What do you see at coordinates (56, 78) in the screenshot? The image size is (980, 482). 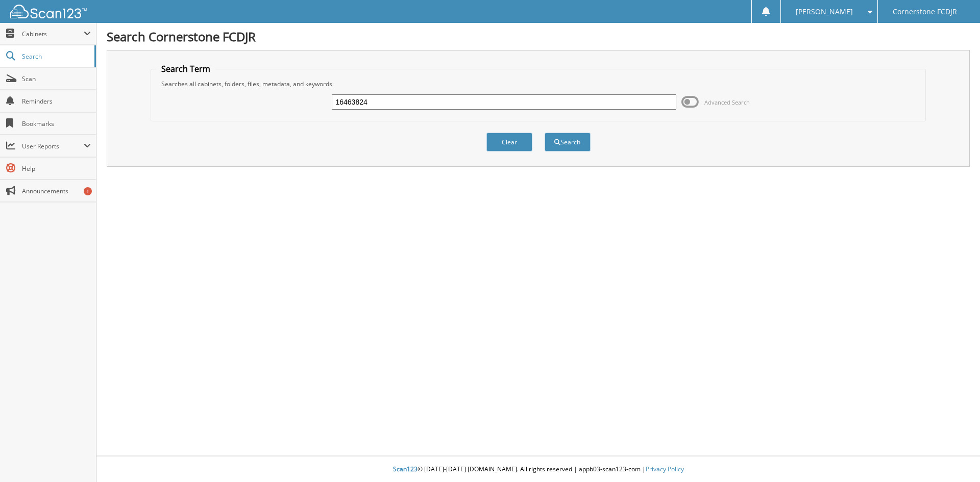 I see `span: Scan` at bounding box center [56, 78].